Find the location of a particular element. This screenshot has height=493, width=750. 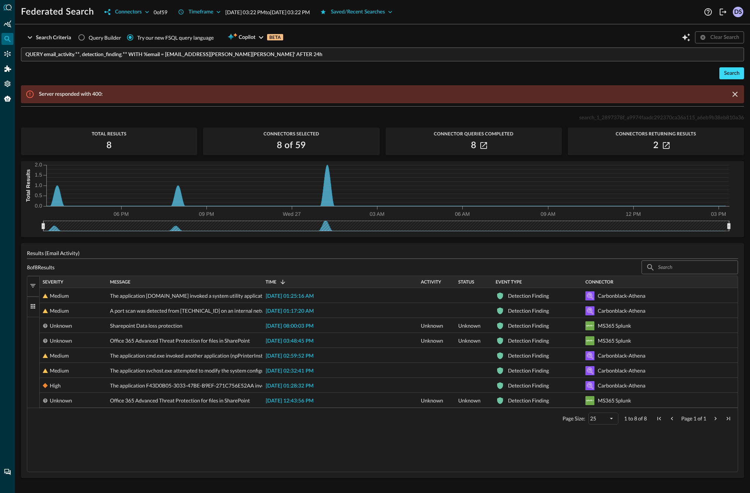

h2: 8 is located at coordinates (109, 146).